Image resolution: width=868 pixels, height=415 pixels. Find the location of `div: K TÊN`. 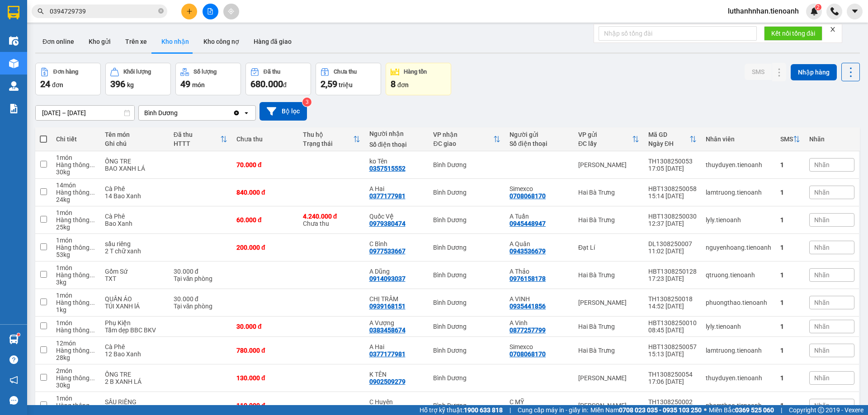

div: K TÊN is located at coordinates (397, 374).